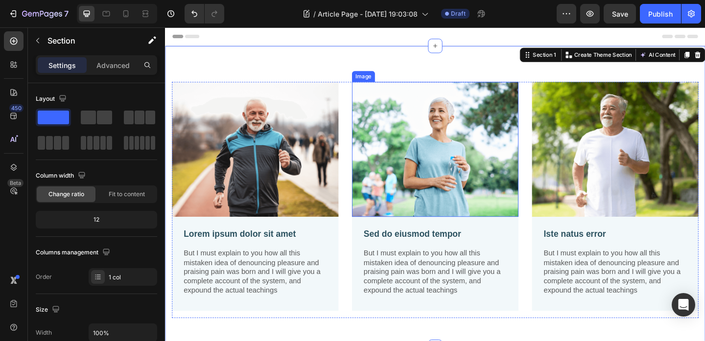 The height and width of the screenshot is (341, 705). What do you see at coordinates (127, 194) in the screenshot?
I see `span: Fit to content` at bounding box center [127, 194].